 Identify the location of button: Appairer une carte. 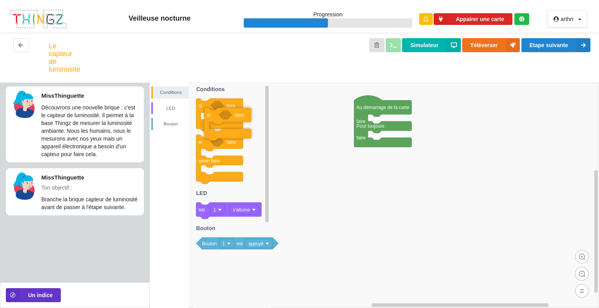
(473, 19).